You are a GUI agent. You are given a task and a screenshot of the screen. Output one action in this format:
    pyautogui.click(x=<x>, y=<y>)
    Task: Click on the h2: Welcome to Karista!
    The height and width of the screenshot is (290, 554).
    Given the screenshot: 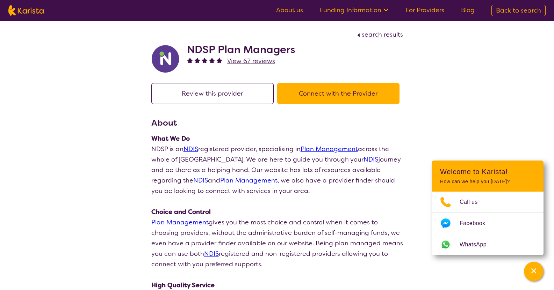 What is the action you would take?
    pyautogui.click(x=487, y=172)
    